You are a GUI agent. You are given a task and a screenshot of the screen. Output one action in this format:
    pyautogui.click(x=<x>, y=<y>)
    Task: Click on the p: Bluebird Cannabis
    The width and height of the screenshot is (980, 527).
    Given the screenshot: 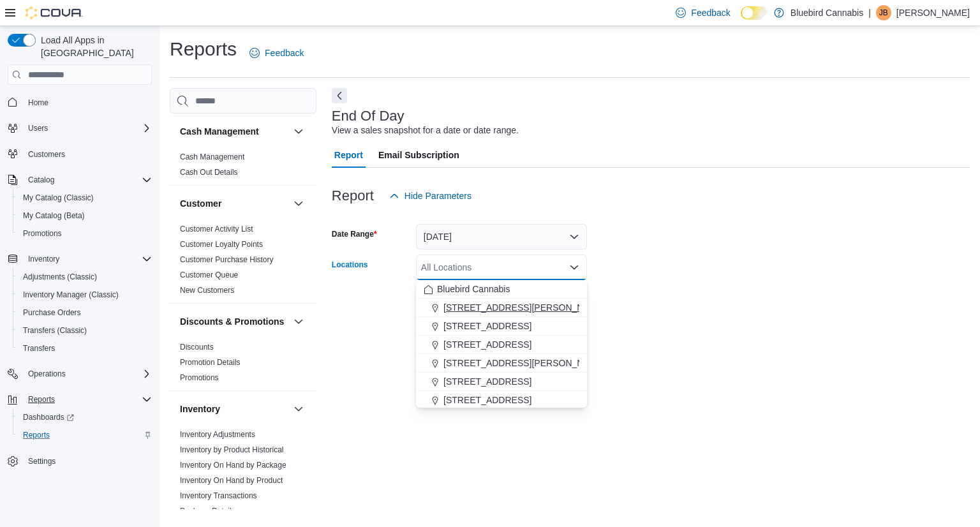 What is the action you would take?
    pyautogui.click(x=827, y=12)
    